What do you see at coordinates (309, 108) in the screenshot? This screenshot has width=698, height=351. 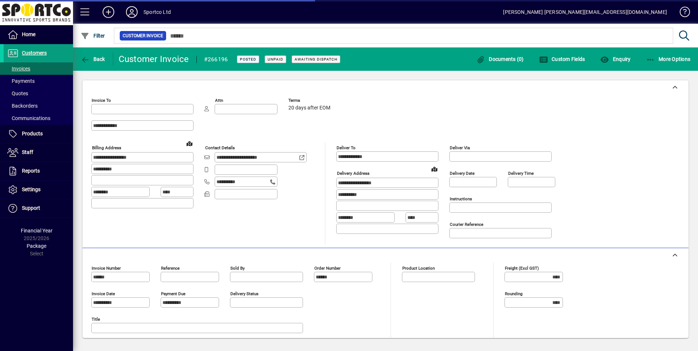 I see `span: 20 days after EOM` at bounding box center [309, 108].